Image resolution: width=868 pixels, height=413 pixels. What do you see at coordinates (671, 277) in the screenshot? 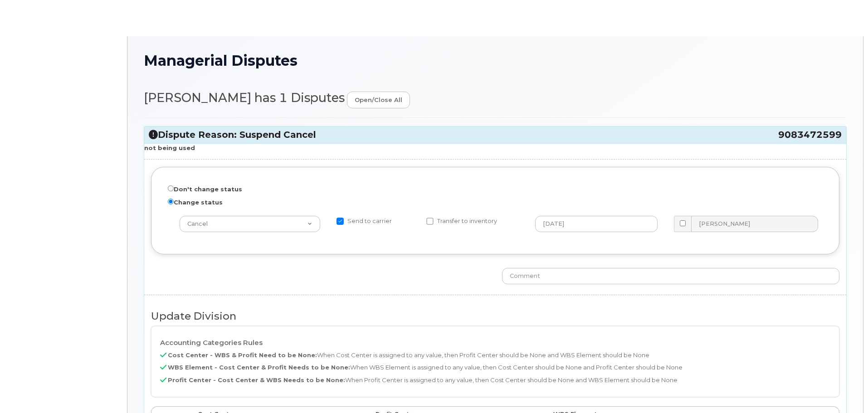
I see `input: Comment` at bounding box center [671, 277].